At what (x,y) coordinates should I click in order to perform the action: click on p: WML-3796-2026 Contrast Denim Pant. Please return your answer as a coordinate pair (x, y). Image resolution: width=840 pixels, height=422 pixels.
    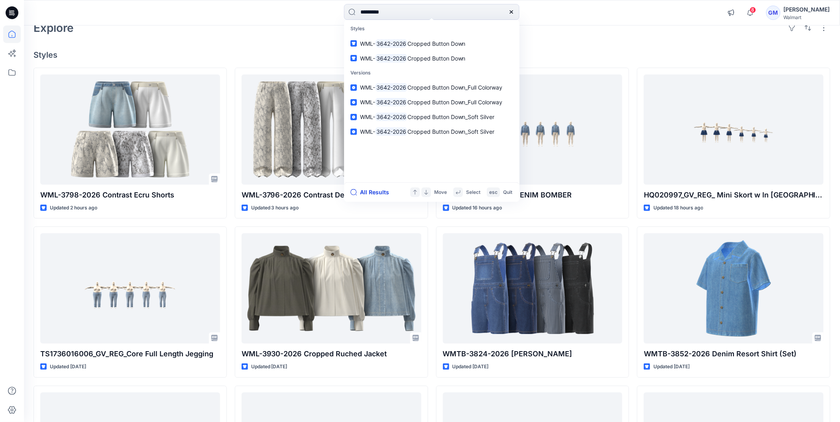
    Looking at the image, I should click on (331, 195).